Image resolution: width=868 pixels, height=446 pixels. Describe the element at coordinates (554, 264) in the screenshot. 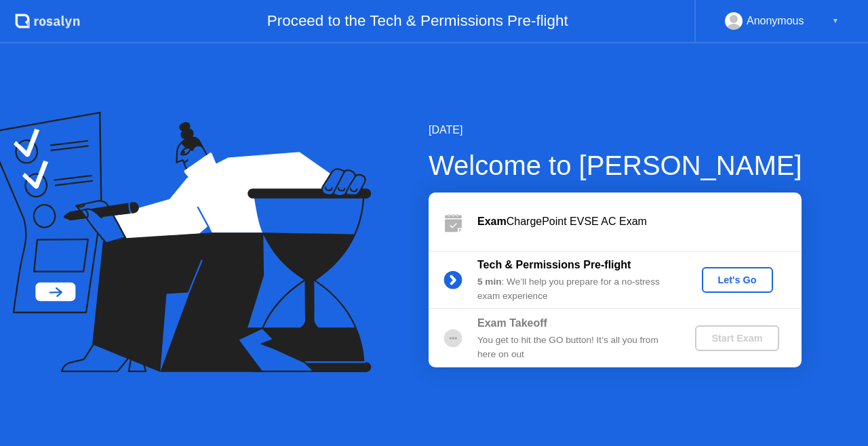

I see `b: Tech & Permissions Pre-flight` at that location.